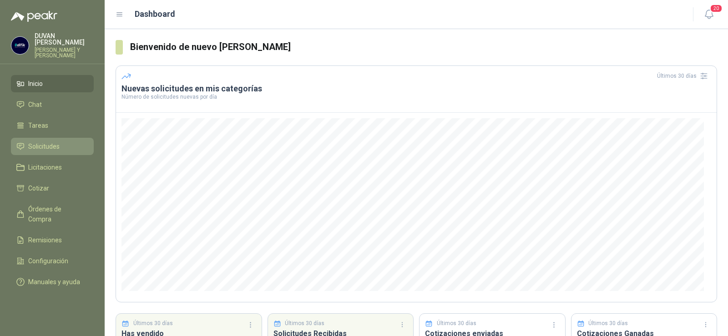 The width and height of the screenshot is (728, 336). What do you see at coordinates (56, 214) in the screenshot?
I see `span: Órdenes de Compra` at bounding box center [56, 214].